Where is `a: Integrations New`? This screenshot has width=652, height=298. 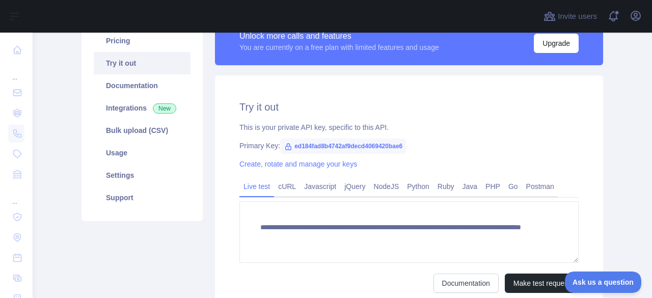
a: Integrations New is located at coordinates (142, 108).